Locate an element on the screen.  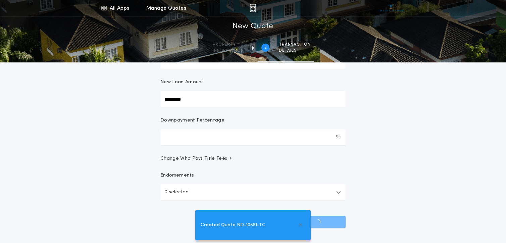
h2: 2 is located at coordinates (265, 48).